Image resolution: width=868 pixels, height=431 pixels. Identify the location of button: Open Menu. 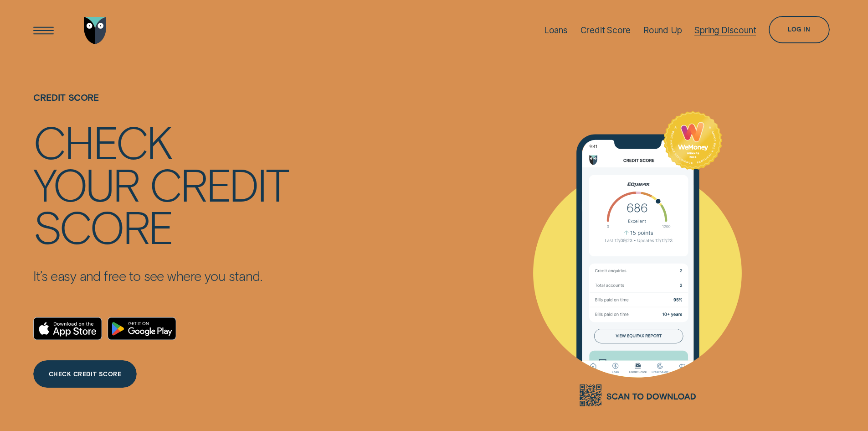
(44, 30).